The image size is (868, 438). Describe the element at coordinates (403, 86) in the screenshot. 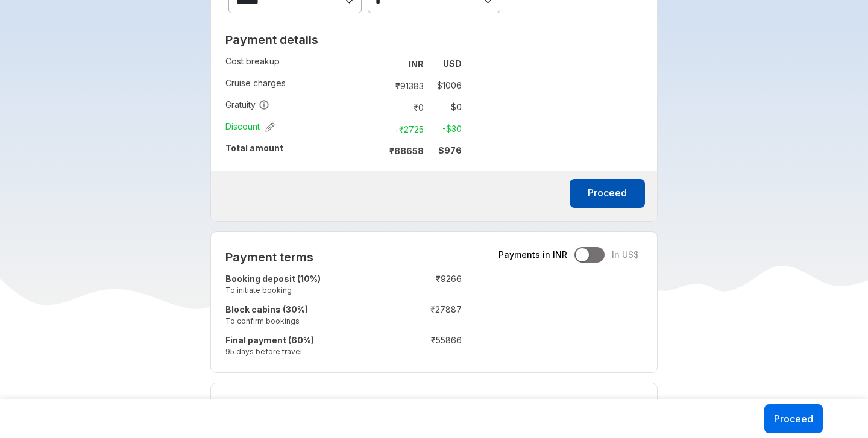

I see `td: ₹ 91383` at that location.